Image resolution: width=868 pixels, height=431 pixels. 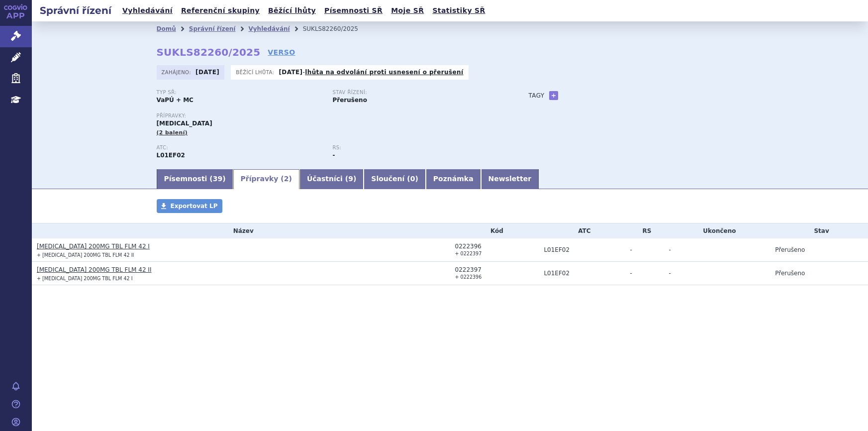 What do you see at coordinates (413, 179) in the screenshot?
I see `span: 0` at bounding box center [413, 179].